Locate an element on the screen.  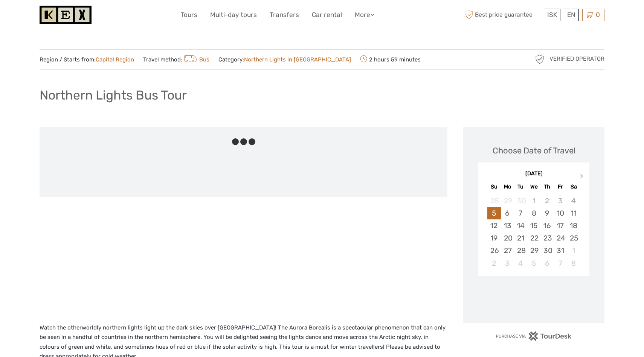
div: Choose Saturday, October 18th, 2025 is located at coordinates (573, 225).